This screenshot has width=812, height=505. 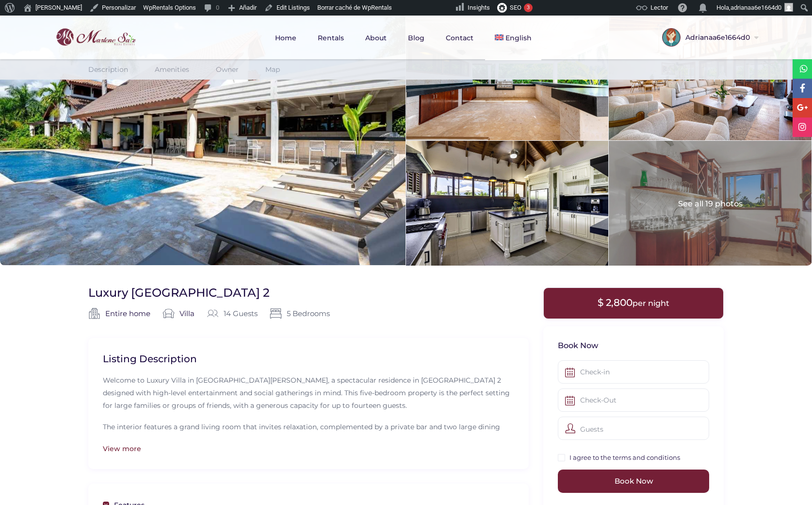 I want to click on a: Owner, so click(x=227, y=69).